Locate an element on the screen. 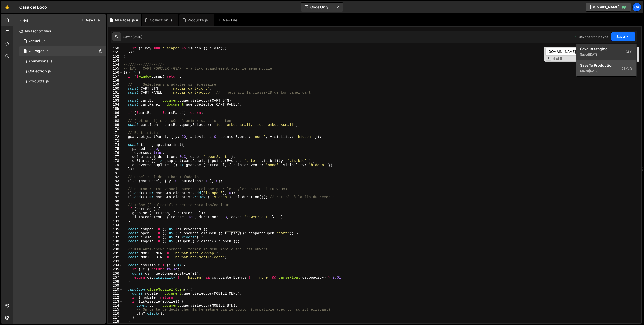 This screenshot has width=644, height=325. div: 188 is located at coordinates (115, 201).